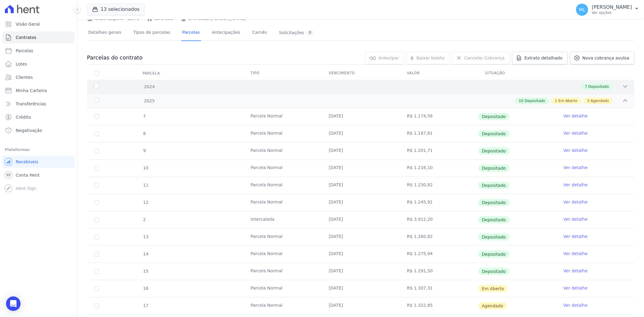  Describe the element at coordinates (38, 77) in the screenshot. I see `a: Clientes` at that location.